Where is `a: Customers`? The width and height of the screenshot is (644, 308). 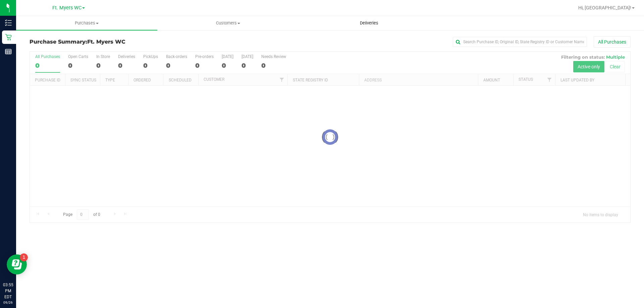
a: Customers is located at coordinates (228, 23).